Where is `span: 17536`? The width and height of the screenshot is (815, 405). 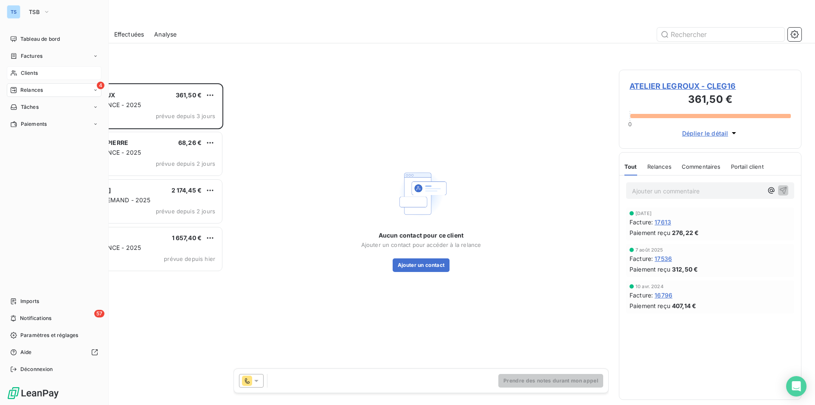 span: 17536 is located at coordinates (663, 258).